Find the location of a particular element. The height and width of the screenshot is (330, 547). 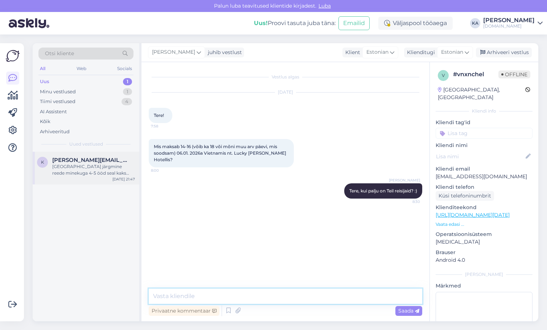

p: Kliendi nimi is located at coordinates (484, 145).